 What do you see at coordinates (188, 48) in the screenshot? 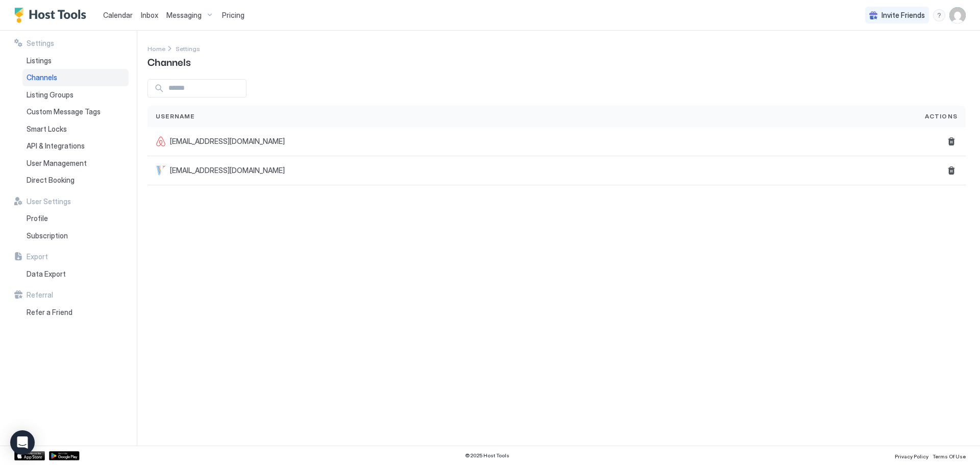
I see `a: Settings` at bounding box center [188, 48].